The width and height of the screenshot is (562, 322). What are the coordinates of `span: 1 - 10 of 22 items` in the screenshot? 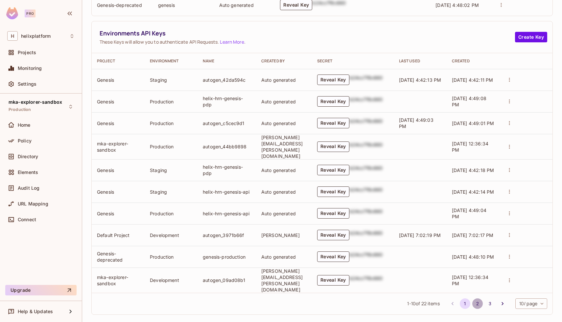 It's located at (423, 304).